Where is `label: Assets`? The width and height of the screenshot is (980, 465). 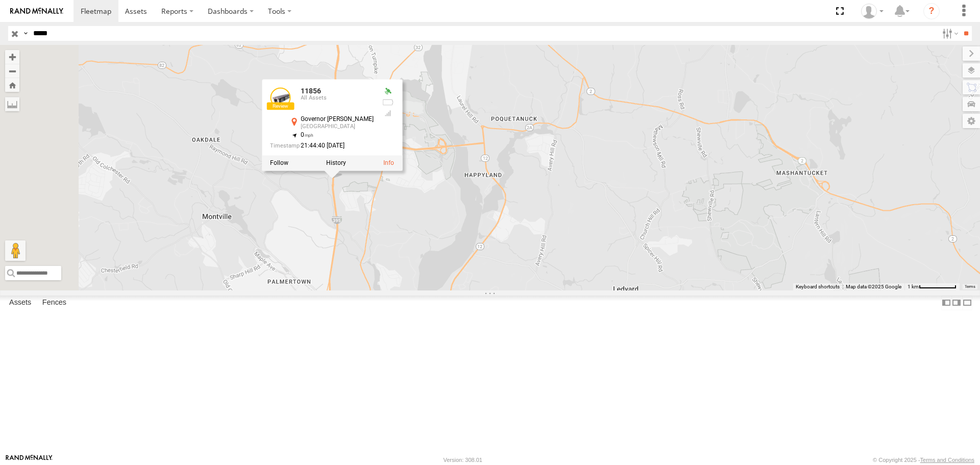 label: Assets is located at coordinates (20, 303).